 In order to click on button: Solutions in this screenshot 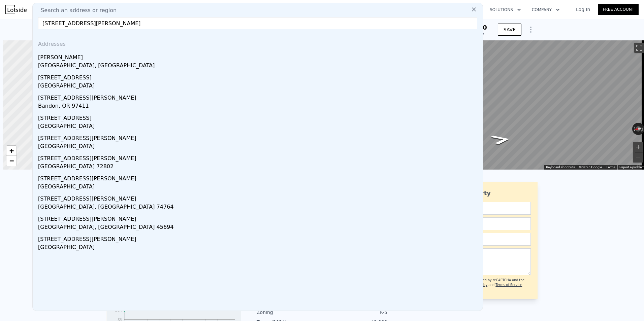, I will do `click(505, 10)`.